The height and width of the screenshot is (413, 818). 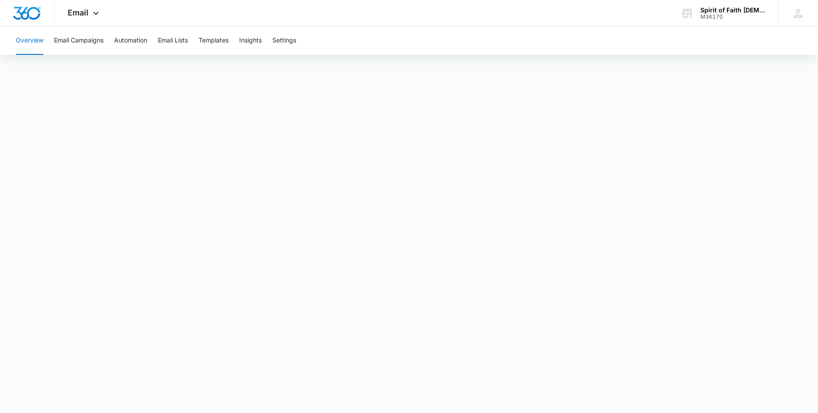 I want to click on button: Insights, so click(x=250, y=41).